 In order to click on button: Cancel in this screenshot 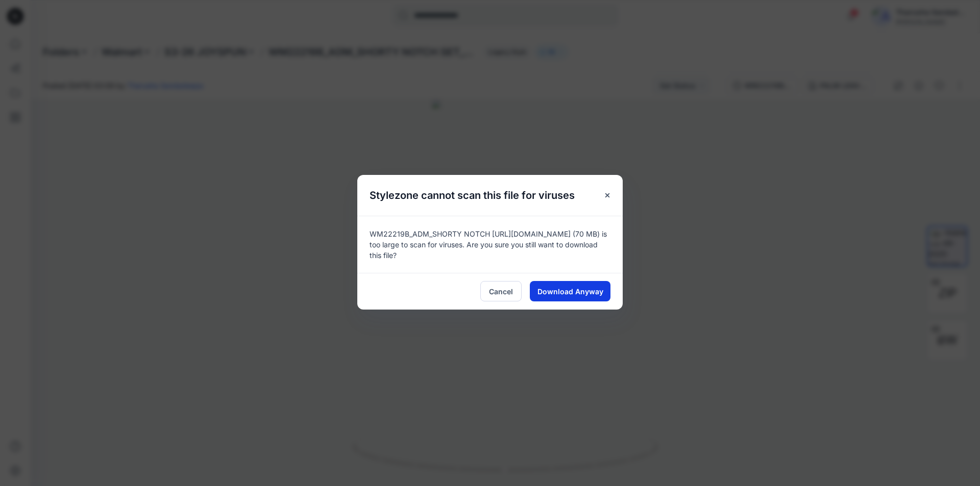, I will do `click(500, 291)`.